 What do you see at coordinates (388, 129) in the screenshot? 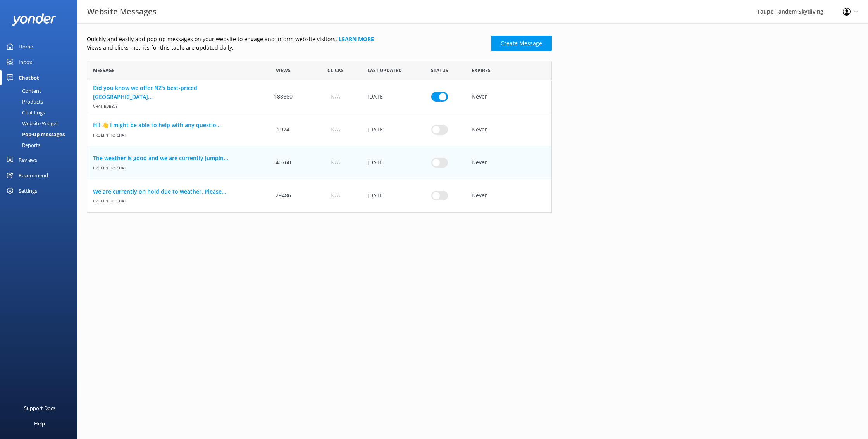
I see `div: 07 May 2025` at bounding box center [388, 129].